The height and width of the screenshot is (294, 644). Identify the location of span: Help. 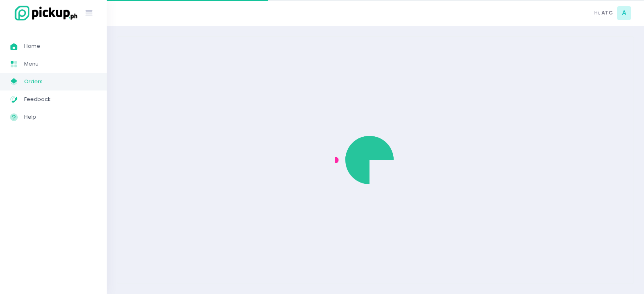
(60, 117).